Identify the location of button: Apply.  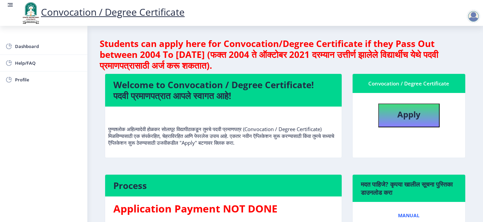
(409, 116).